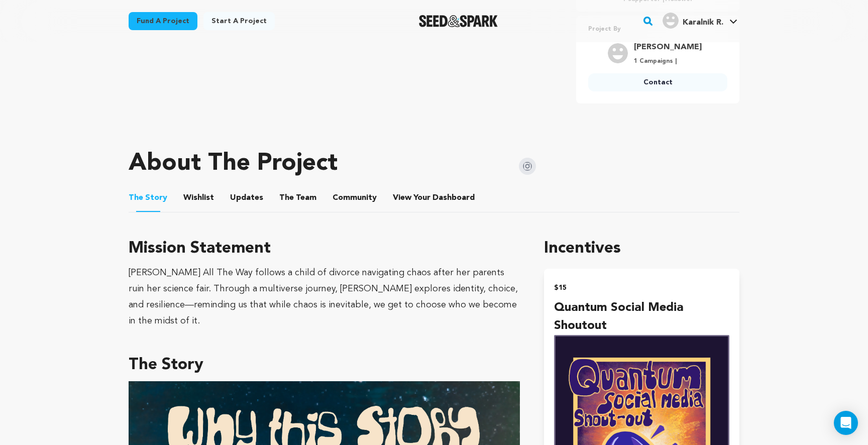  Describe the element at coordinates (247, 198) in the screenshot. I see `span: Updates` at that location.